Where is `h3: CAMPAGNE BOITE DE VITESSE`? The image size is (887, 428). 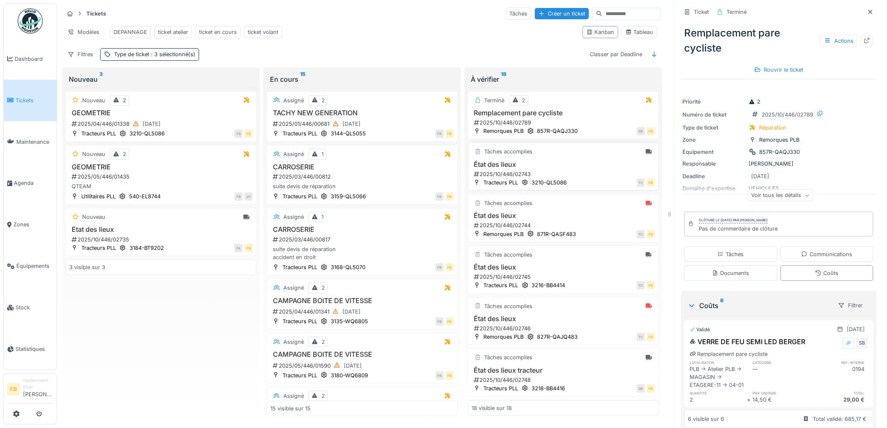
h3: CAMPAGNE BOITE DE VITESSE is located at coordinates (362, 301).